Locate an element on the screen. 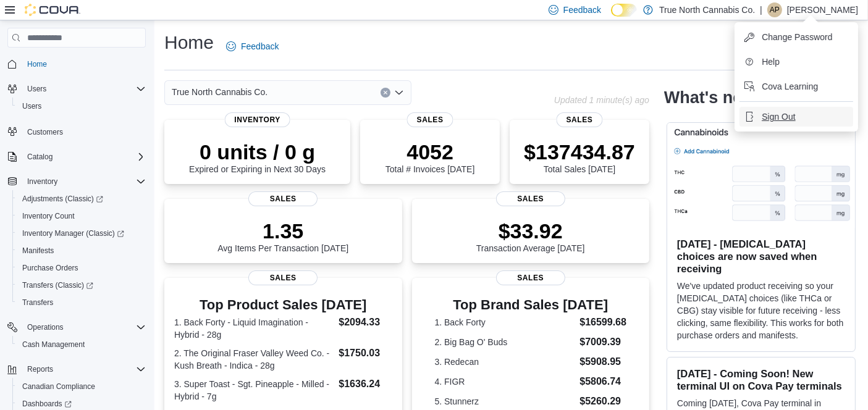  dd: $5908.95 is located at coordinates (603, 362).